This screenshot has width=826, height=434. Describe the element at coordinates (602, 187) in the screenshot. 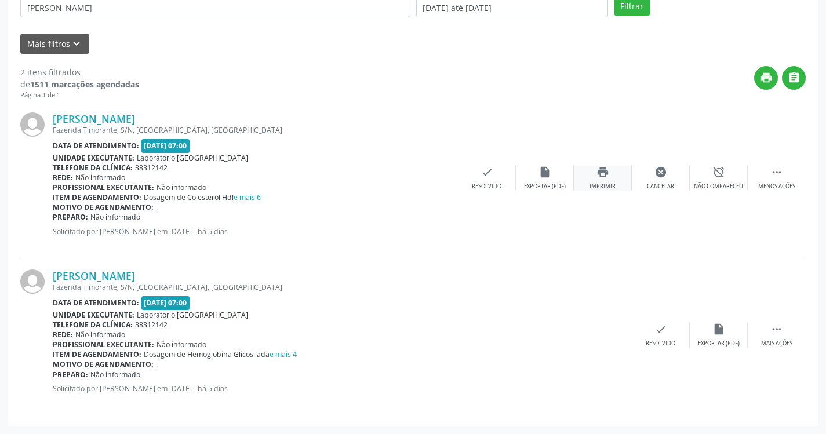

I see `div: Imprimir` at that location.